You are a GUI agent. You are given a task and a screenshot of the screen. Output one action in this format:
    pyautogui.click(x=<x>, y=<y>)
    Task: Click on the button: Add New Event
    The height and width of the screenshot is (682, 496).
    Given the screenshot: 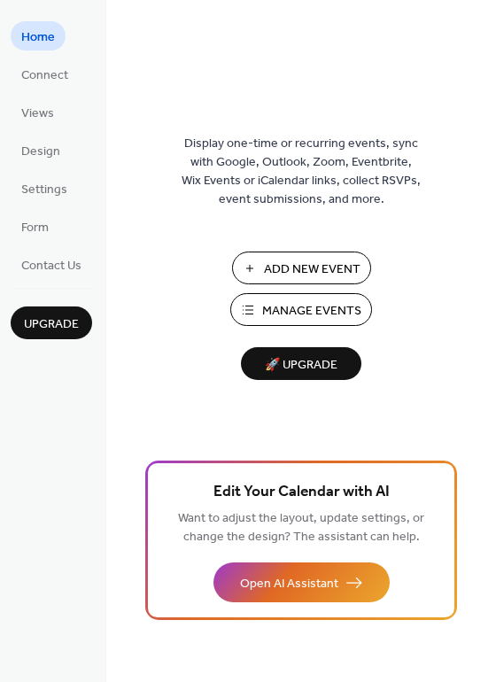 What is the action you would take?
    pyautogui.click(x=301, y=268)
    